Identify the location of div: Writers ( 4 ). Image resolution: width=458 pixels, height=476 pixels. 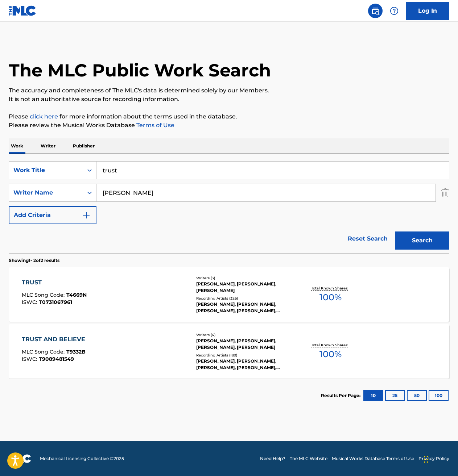
(245, 334).